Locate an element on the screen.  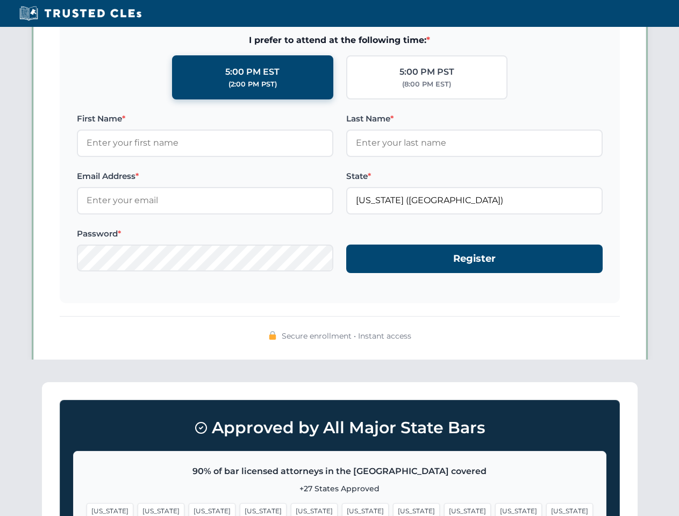
span: I prefer to attend at the following time: is located at coordinates (340, 40).